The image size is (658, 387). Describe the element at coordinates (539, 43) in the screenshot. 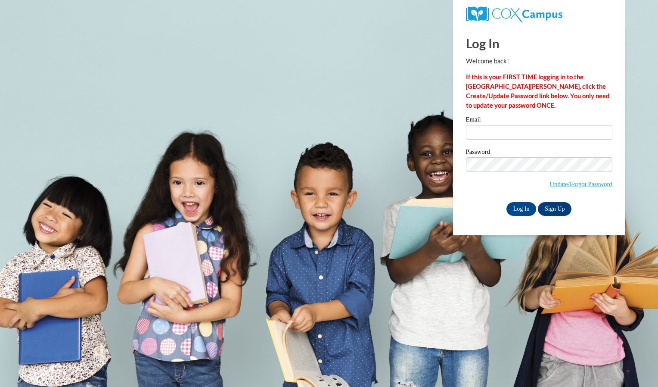

I see `h1: Log In` at that location.